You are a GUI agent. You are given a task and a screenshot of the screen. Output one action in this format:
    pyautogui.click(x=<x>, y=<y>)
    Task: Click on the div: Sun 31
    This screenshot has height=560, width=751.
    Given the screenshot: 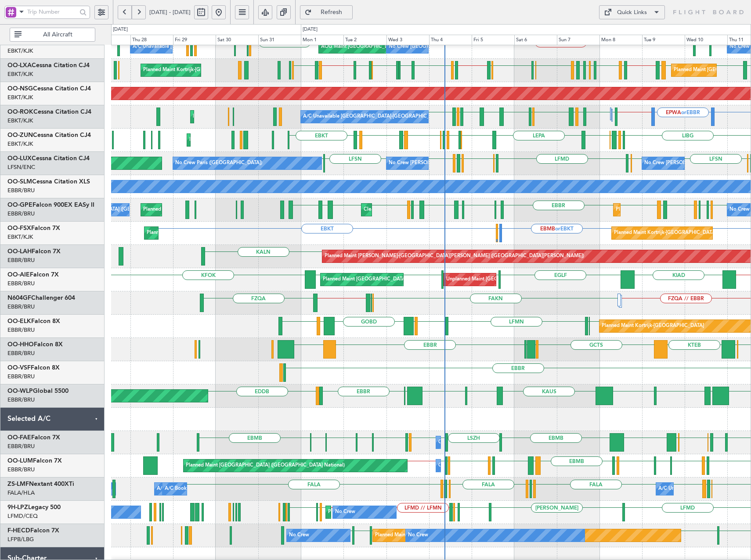 What is the action you would take?
    pyautogui.click(x=280, y=40)
    